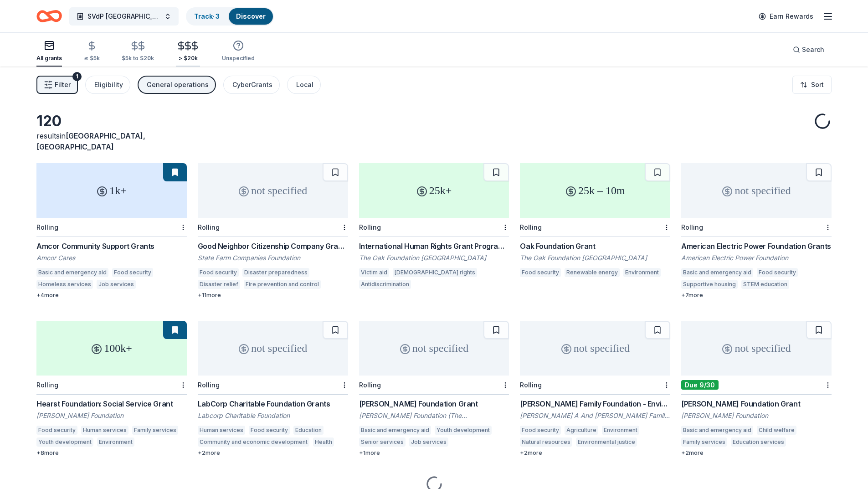 The image size is (868, 489). Describe the element at coordinates (273, 231) in the screenshot. I see `a: not specifiedRollingGood Neighbor Citizenship Company GrantsState Farm Companies FoundationFood s...` at that location.